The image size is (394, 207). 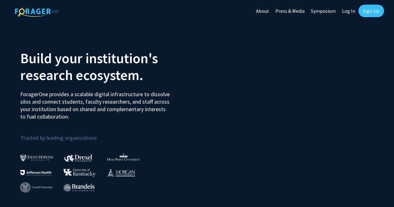 What do you see at coordinates (106, 67) in the screenshot?
I see `h2: Build your institution's research ecosystem.` at bounding box center [106, 67].